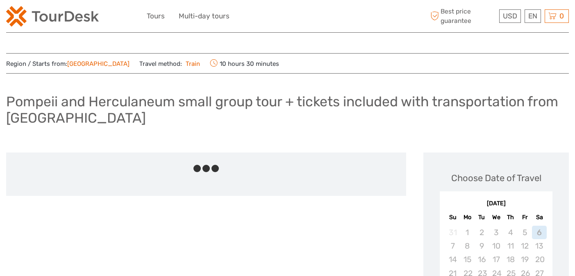  What do you see at coordinates (287, 110) in the screenshot?
I see `h1: Pompeii and Herculaneum small group tour + tickets included with transportation from [GEOGRAPHIC_...` at bounding box center [287, 110].